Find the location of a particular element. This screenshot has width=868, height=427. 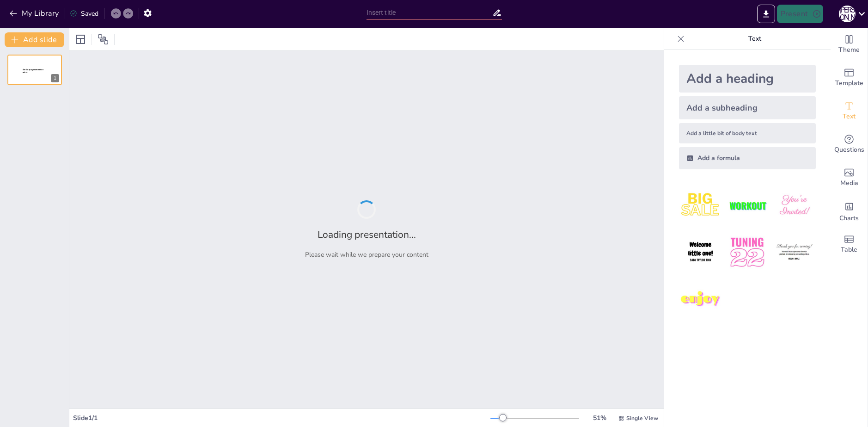

img: 6.jpeg is located at coordinates (794, 252).